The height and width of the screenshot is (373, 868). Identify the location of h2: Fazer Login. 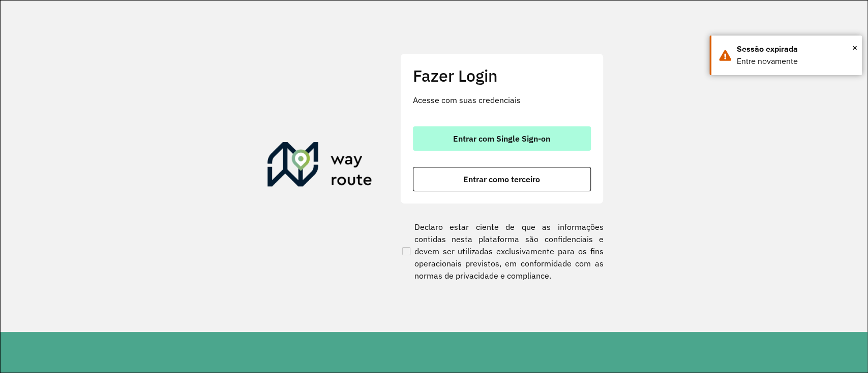
(502, 76).